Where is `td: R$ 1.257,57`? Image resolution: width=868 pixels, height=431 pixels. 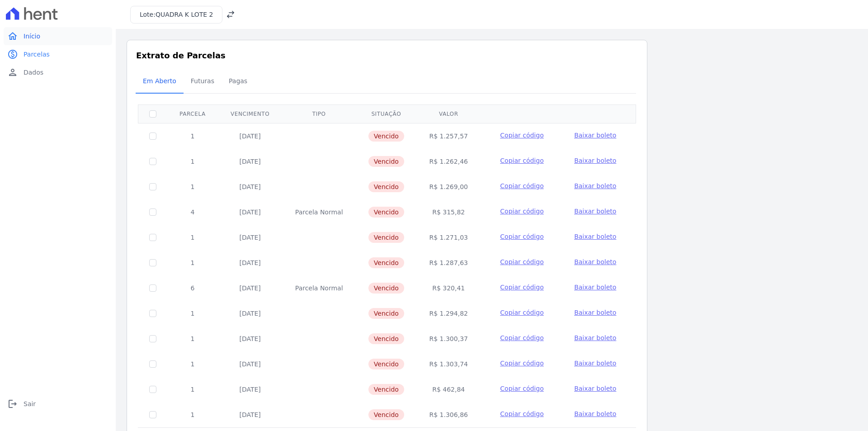
td: R$ 1.257,57 is located at coordinates (448, 136).